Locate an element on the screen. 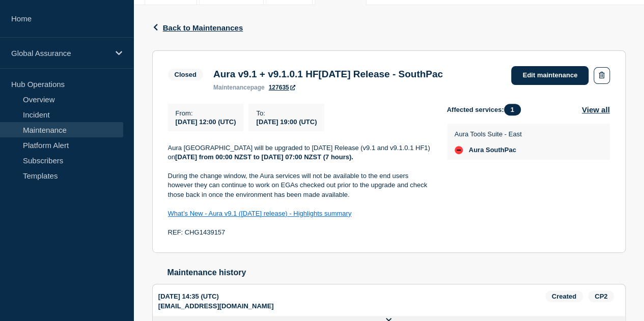 The width and height of the screenshot is (644, 321). h2: Maintenance history is located at coordinates (397, 272).